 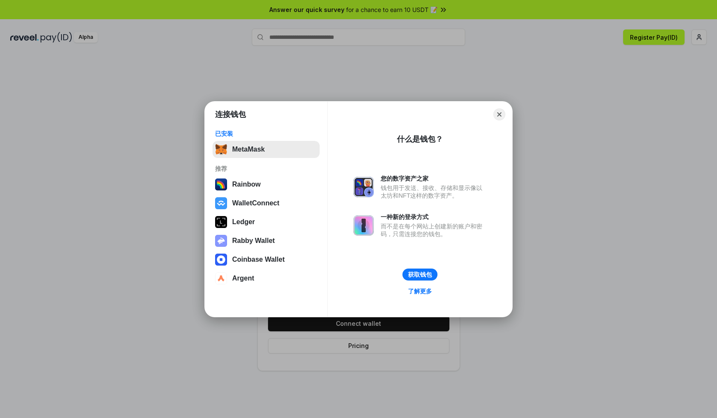 I want to click on img: svg+xml,%3Csvg%20xmlns%3D%22http%3A%2F%2Fwww.w3.org%2F2000%2Fsvg%22%20width%3D%2228%22%20height%3..., so click(x=221, y=222).